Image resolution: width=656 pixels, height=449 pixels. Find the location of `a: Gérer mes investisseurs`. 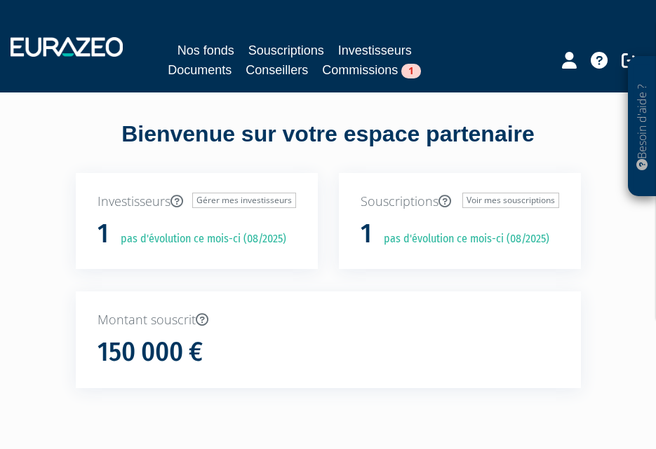

a: Gérer mes investisseurs is located at coordinates (244, 201).